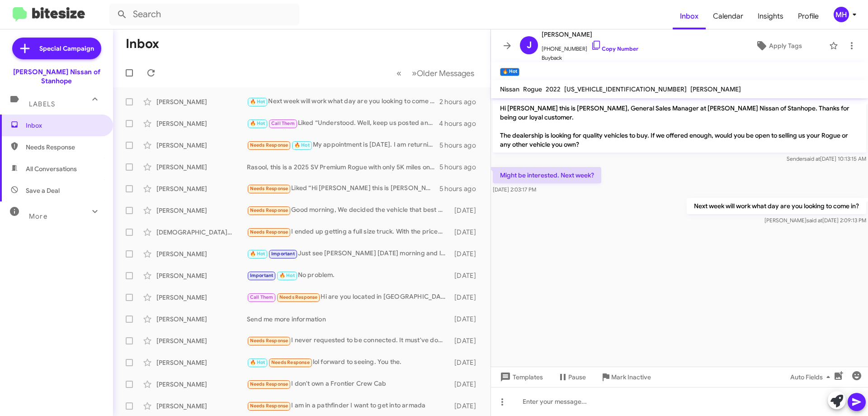 The width and height of the screenshot is (868, 416). Describe the element at coordinates (777, 206) in the screenshot. I see `p: Next week will work what day are you looking to come in?` at that location.